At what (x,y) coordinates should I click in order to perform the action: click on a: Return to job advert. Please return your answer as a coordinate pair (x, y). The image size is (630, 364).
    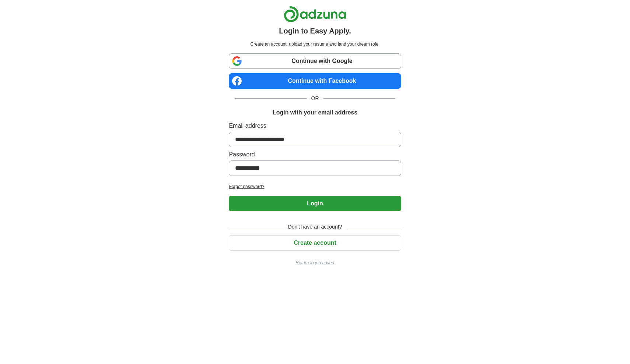
    Looking at the image, I should click on (315, 263).